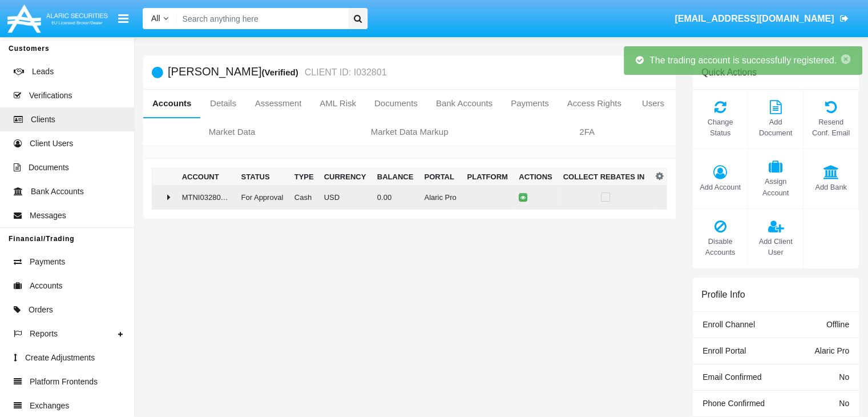  I want to click on a: Documents, so click(396, 104).